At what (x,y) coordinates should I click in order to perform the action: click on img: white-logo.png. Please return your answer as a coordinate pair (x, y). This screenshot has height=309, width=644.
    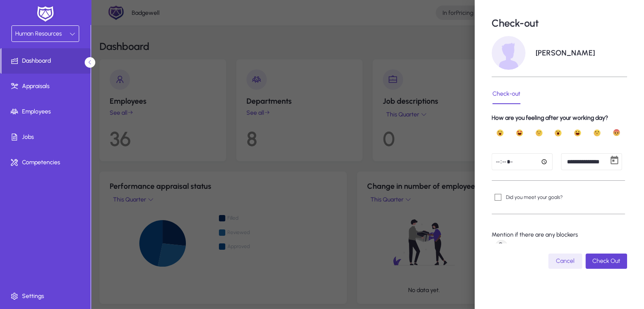
    Looking at the image, I should click on (45, 14).